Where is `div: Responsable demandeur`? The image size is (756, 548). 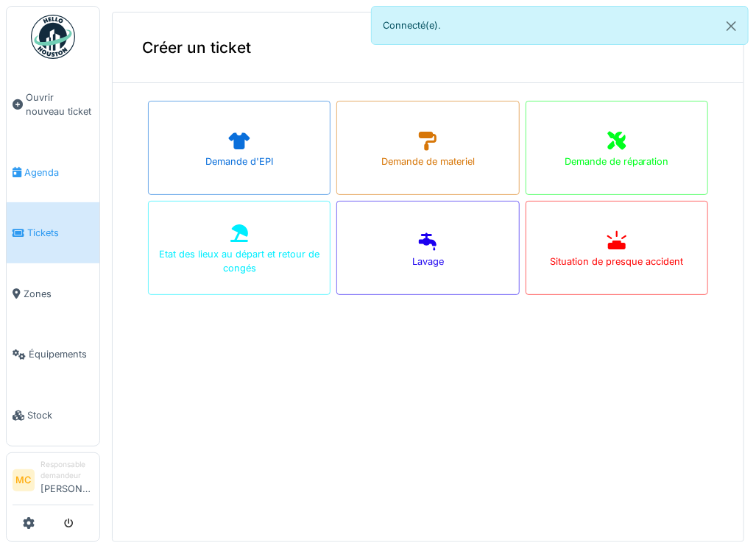
div: Responsable demandeur is located at coordinates (67, 470).